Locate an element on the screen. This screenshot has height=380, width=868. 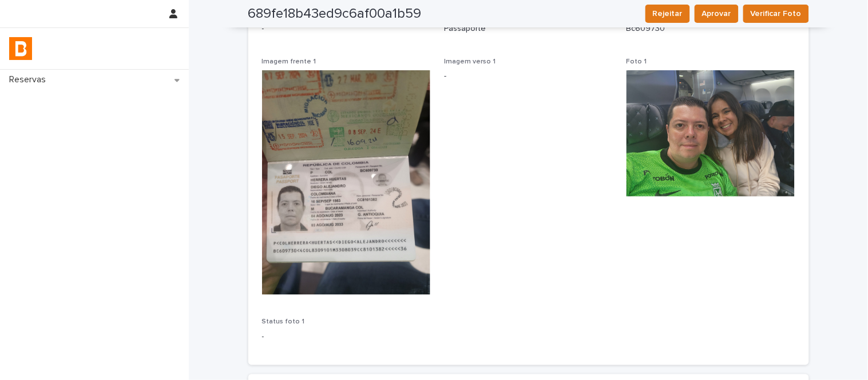
img: zVaNuJHRTjyIjT5M9Xd5 is located at coordinates (21, 48).